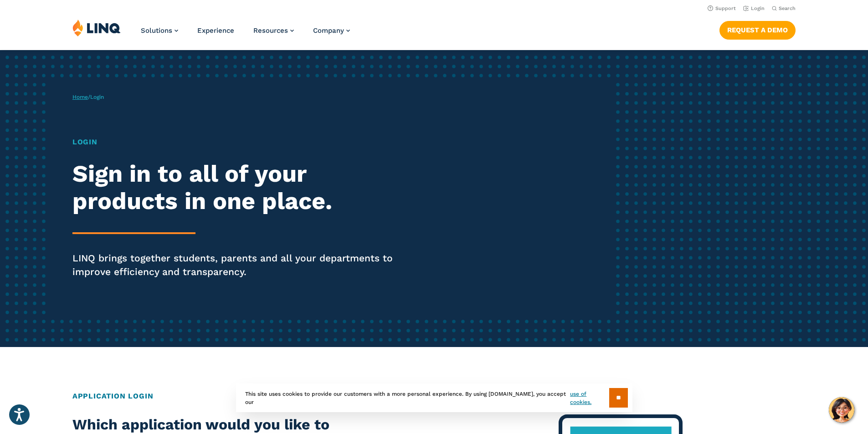 This screenshot has height=434, width=868. Describe the element at coordinates (240, 142) in the screenshot. I see `h1: Login` at that location.